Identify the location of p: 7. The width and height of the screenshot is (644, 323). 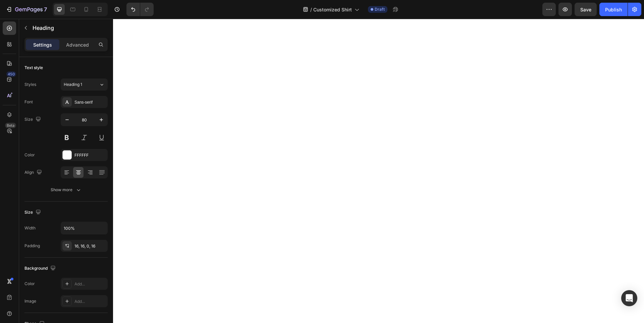
(45, 9).